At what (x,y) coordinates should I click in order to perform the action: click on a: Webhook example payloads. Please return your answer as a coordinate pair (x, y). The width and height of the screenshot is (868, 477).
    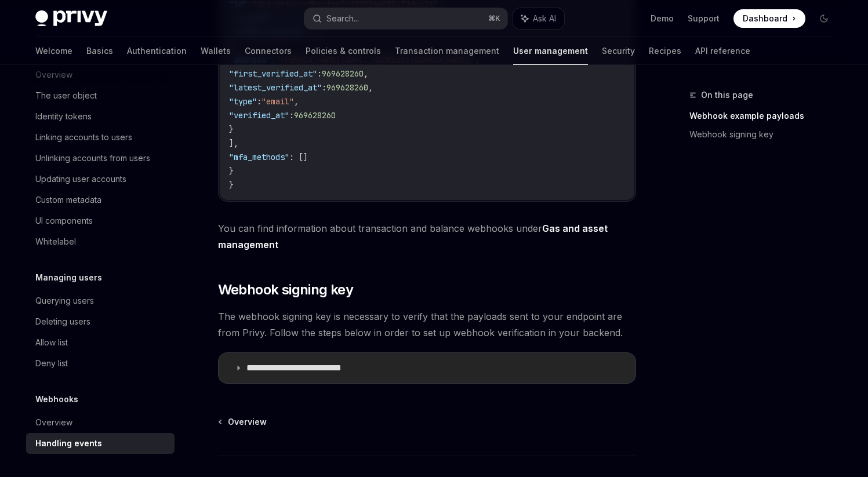
    Looking at the image, I should click on (766, 116).